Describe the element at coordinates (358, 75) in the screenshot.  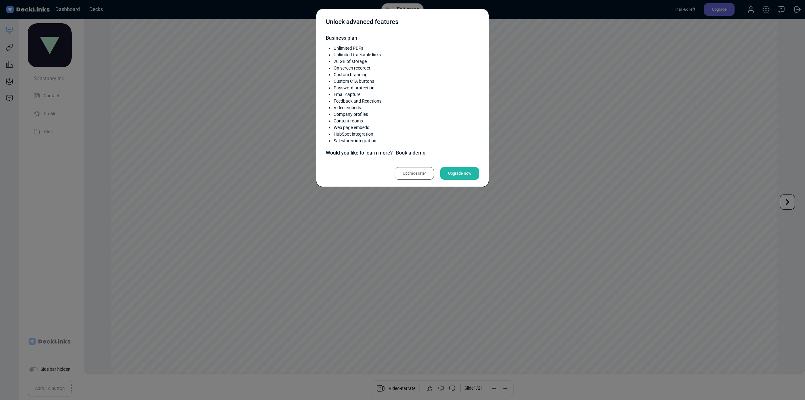
I see `li: Custom branding` at that location.